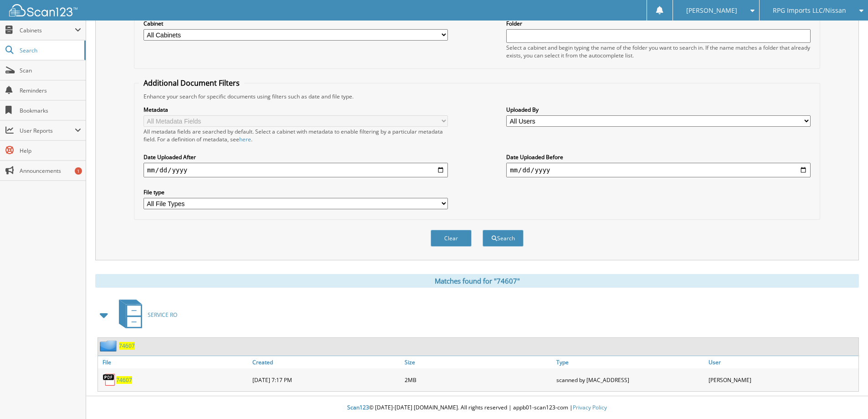  I want to click on div: Enhance your search for specific documents using filters such as date and file type., so click(477, 96).